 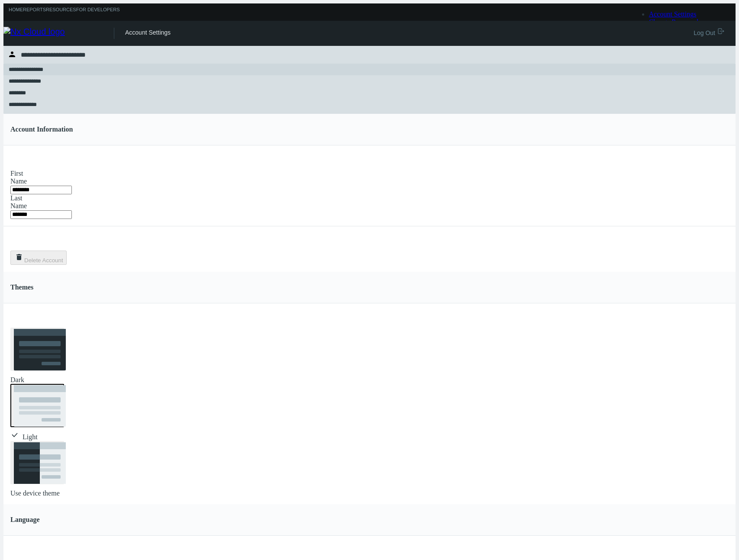 What do you see at coordinates (39, 257) in the screenshot?
I see `button: Delete Account` at bounding box center [39, 257].